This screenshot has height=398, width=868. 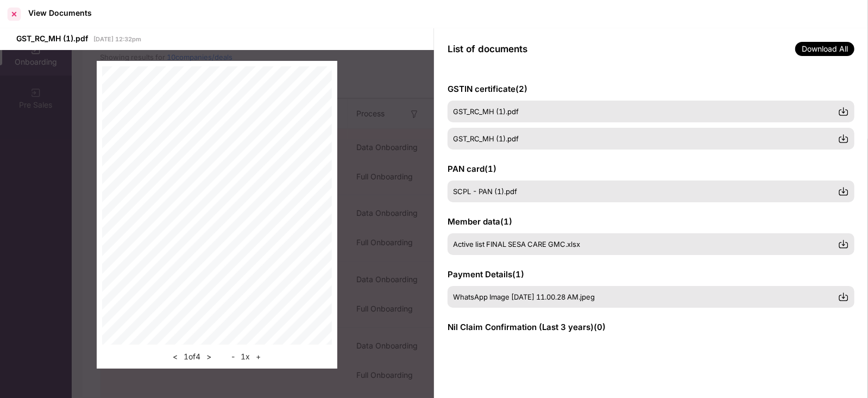 I want to click on div: View Documents, so click(x=60, y=13).